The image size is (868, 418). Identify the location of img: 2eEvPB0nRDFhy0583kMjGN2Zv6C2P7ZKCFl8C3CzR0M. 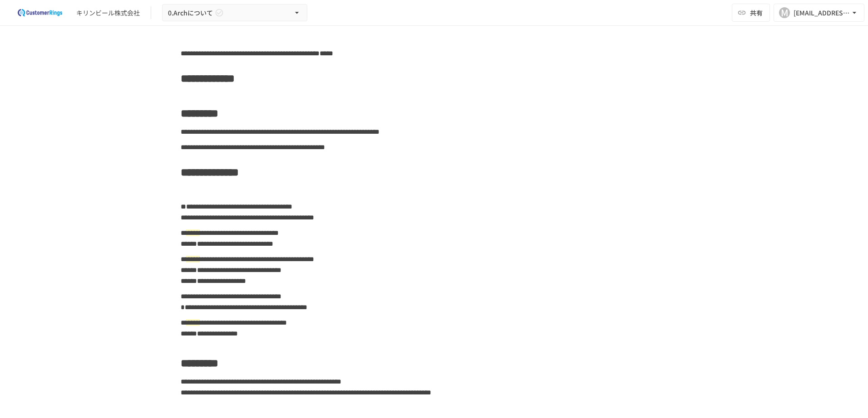
(40, 12).